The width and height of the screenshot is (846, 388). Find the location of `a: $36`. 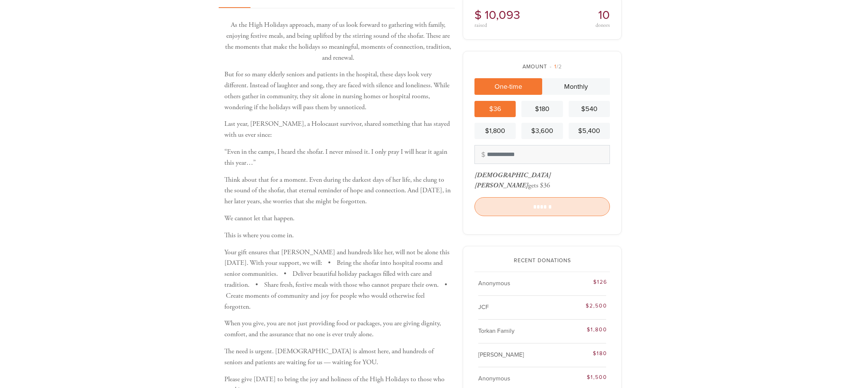

a: $36 is located at coordinates (495, 109).